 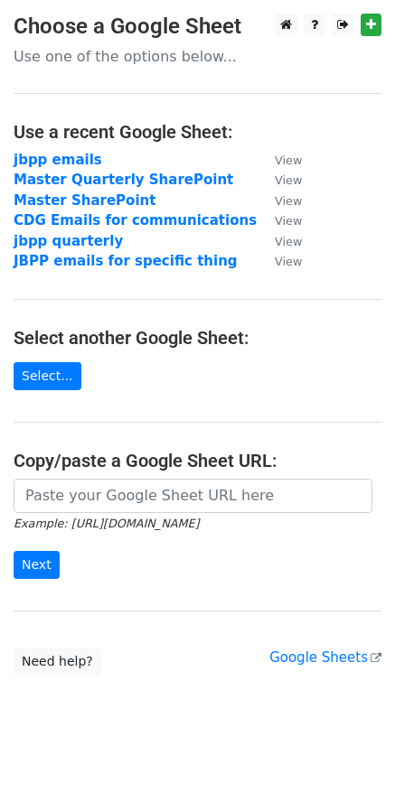 I want to click on strong: Master SharePoint, so click(x=84, y=201).